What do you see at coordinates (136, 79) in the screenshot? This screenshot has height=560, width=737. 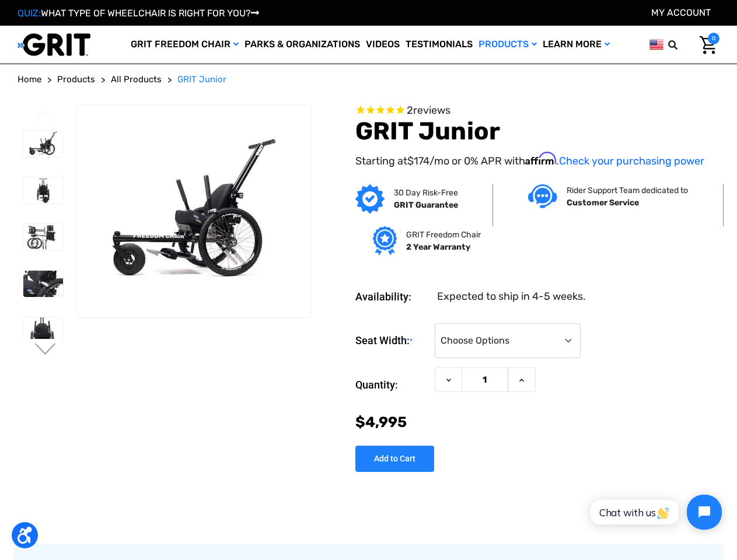 I see `span: All Products` at bounding box center [136, 79].